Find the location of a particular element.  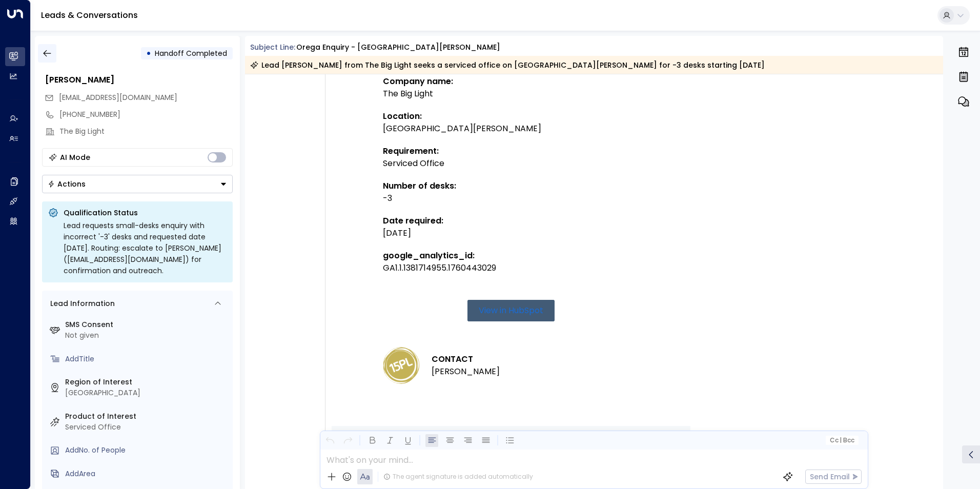

div: AddNo. of People is located at coordinates (146, 450).